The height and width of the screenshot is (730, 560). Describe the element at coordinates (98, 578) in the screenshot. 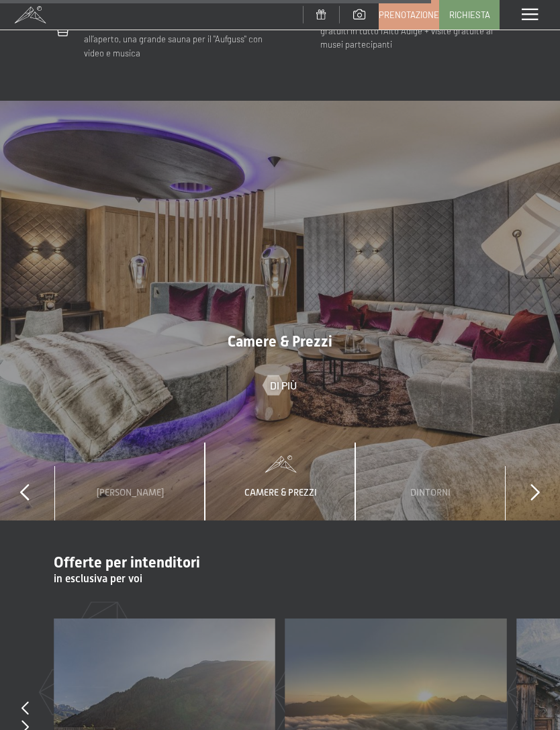

I see `span: in esclusiva per voi` at that location.